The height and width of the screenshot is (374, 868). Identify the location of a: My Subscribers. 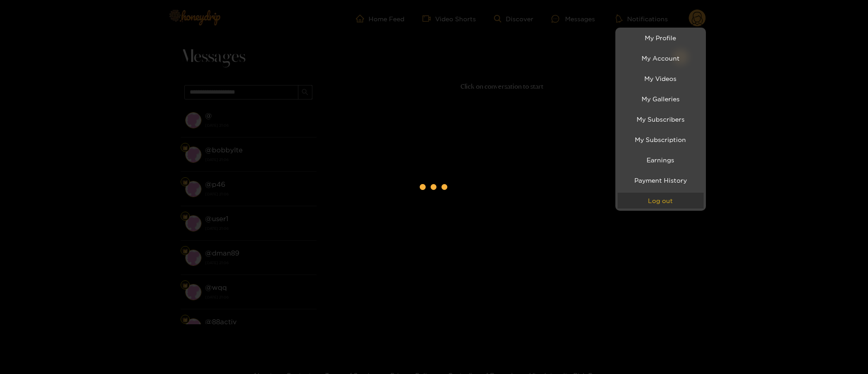
(660, 119).